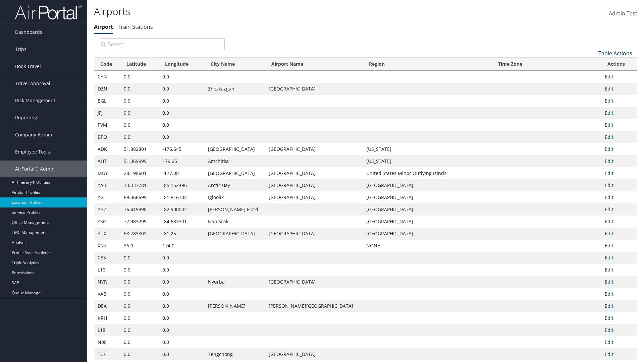  I want to click on td: 51.882801, so click(140, 149).